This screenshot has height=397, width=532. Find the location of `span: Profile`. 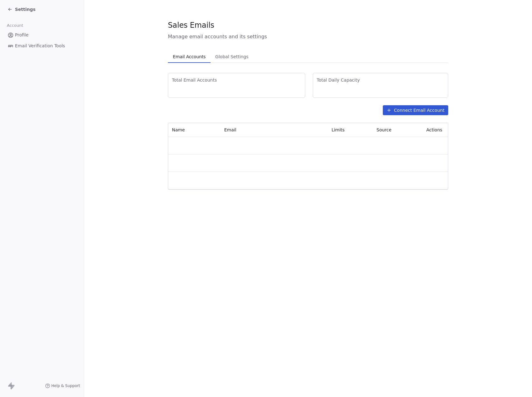

span: Profile is located at coordinates (22, 35).